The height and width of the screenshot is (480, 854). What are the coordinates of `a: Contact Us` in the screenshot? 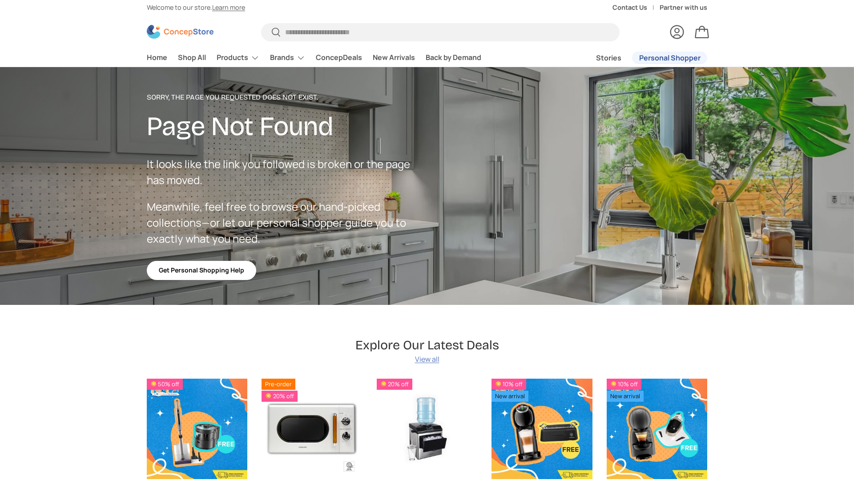 It's located at (636, 8).